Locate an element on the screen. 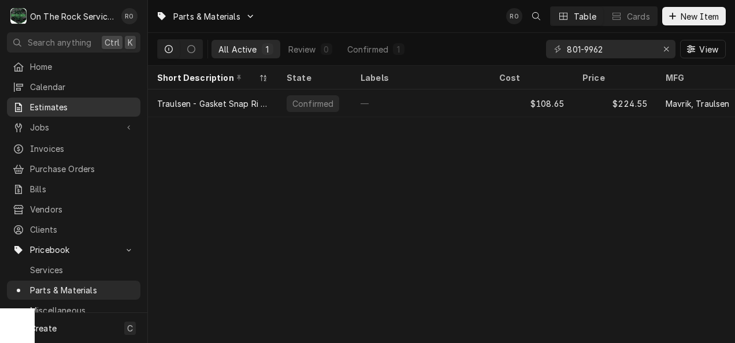  div: State is located at coordinates (313, 77).